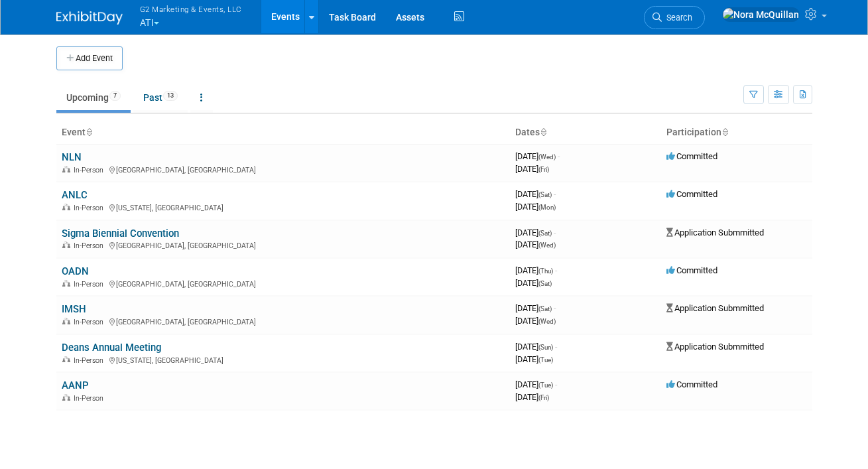 This screenshot has height=469, width=868. Describe the element at coordinates (74, 195) in the screenshot. I see `a: ANLC` at that location.